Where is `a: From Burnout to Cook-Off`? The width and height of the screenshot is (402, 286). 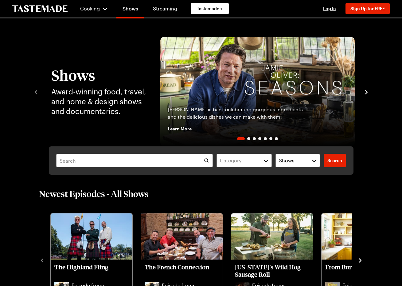
a: From Burnout to Cook-Off is located at coordinates (363, 272).